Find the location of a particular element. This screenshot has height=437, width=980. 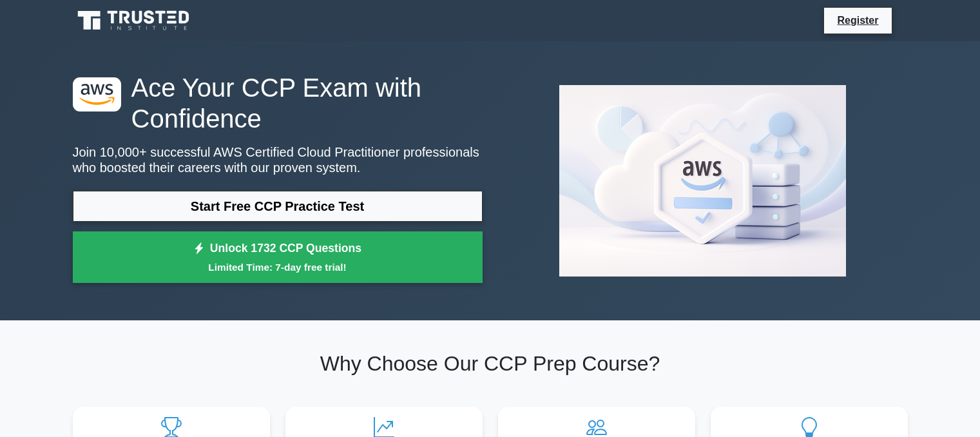

h1: Ace Your CCP Exam with Confidence is located at coordinates (278, 103).